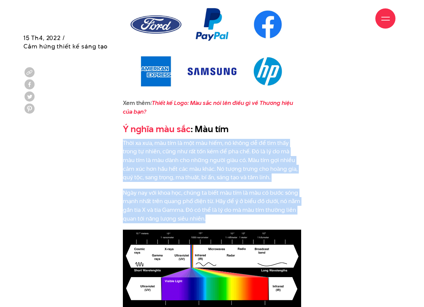 The width and height of the screenshot is (424, 307). What do you see at coordinates (65, 42) in the screenshot?
I see `span: 15 Th4, 2022 / Cảm hứng thiết kế sáng tạo` at bounding box center [65, 42].